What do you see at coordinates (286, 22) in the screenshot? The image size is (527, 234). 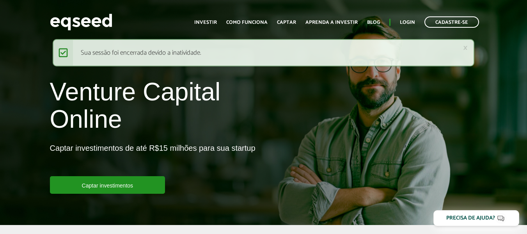 I see `a: Captar` at bounding box center [286, 22].